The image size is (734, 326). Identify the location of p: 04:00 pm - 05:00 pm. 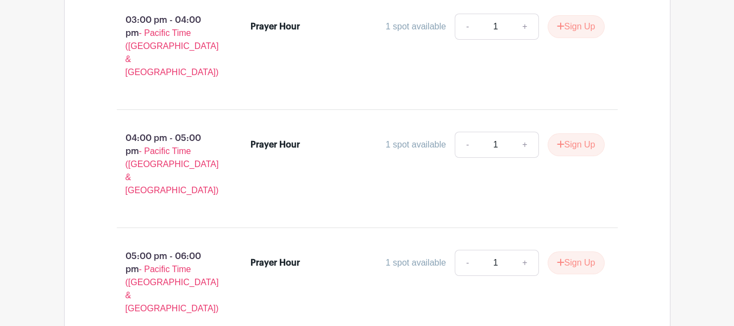
(166, 164).